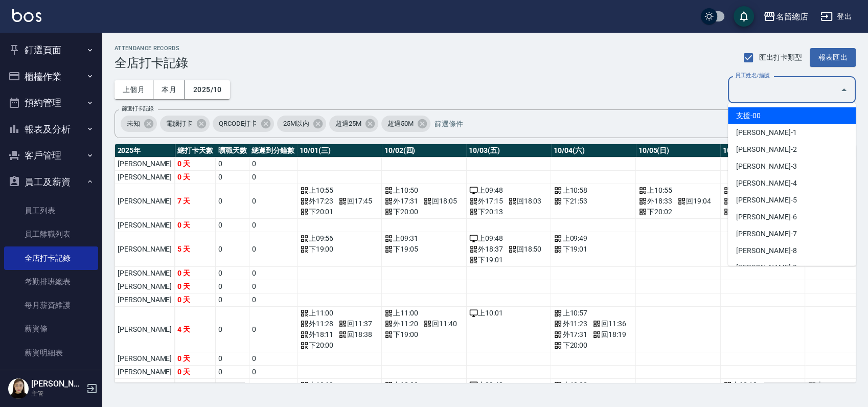 Image resolution: width=868 pixels, height=407 pixels. What do you see at coordinates (781, 57) in the screenshot?
I see `span: 匯出打卡類型` at bounding box center [781, 57].